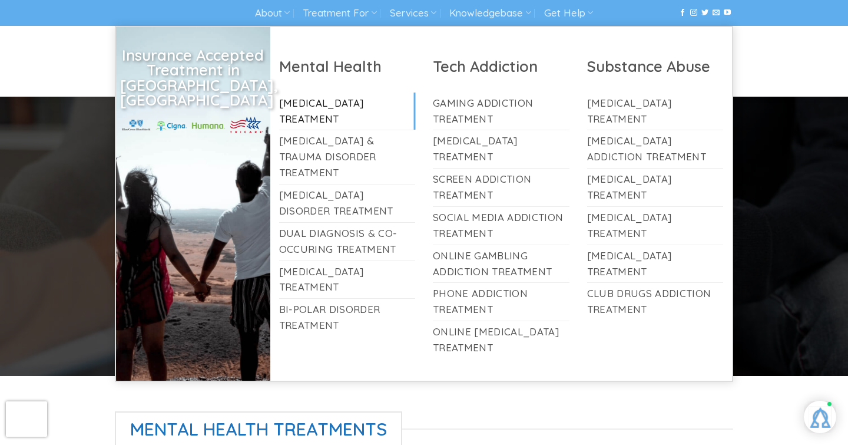 The height and width of the screenshot is (445, 848). Describe the element at coordinates (347, 241) in the screenshot. I see `a: Dual Diagnosis & Co-Occuring Treatment` at that location.